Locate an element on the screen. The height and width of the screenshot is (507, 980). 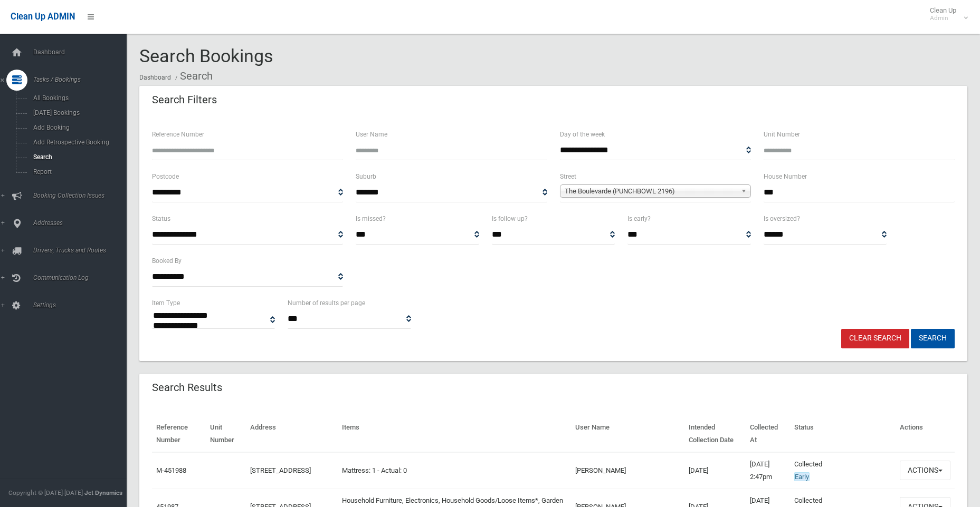
label: Reference Number is located at coordinates (178, 134).